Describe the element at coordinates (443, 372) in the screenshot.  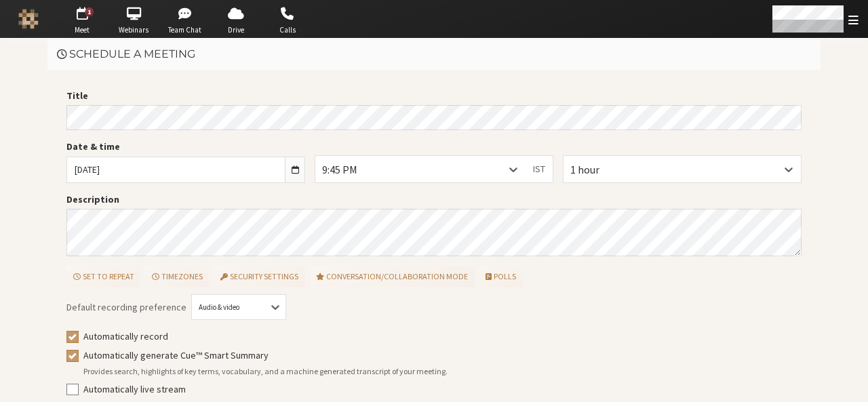
I see `div: Provides search, highlights of key terms, vocabulary, and a machine generated transcript of your ...` at that location.